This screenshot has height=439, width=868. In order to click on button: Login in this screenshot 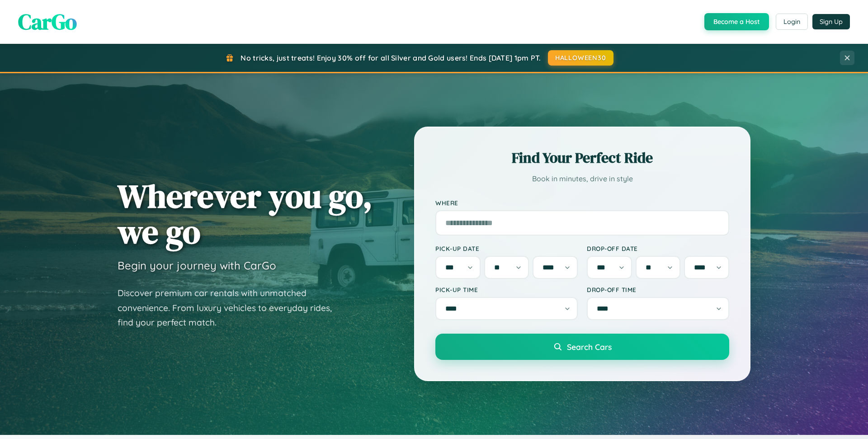, I will do `click(791, 22)`.